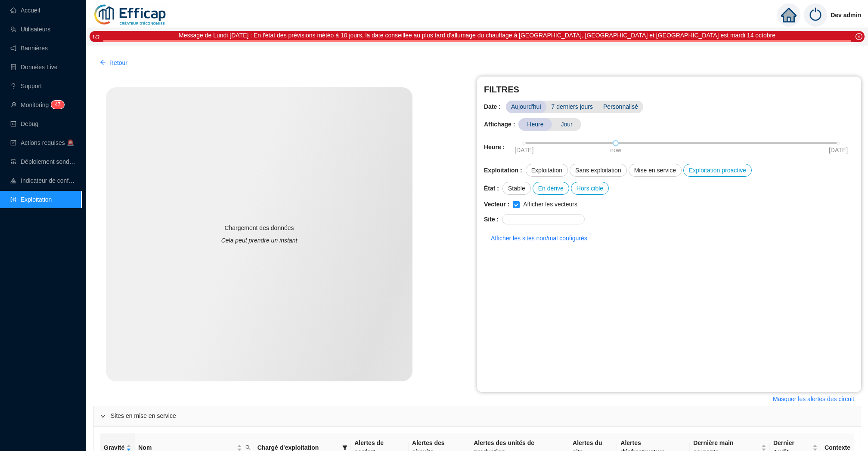 The height and width of the screenshot is (451, 868). I want to click on div: Sans exploitation, so click(598, 170).